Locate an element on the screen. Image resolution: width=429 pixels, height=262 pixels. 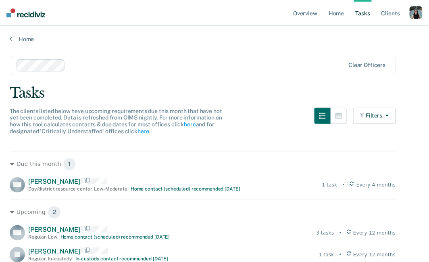
div: 3 tasks is located at coordinates (326, 233).